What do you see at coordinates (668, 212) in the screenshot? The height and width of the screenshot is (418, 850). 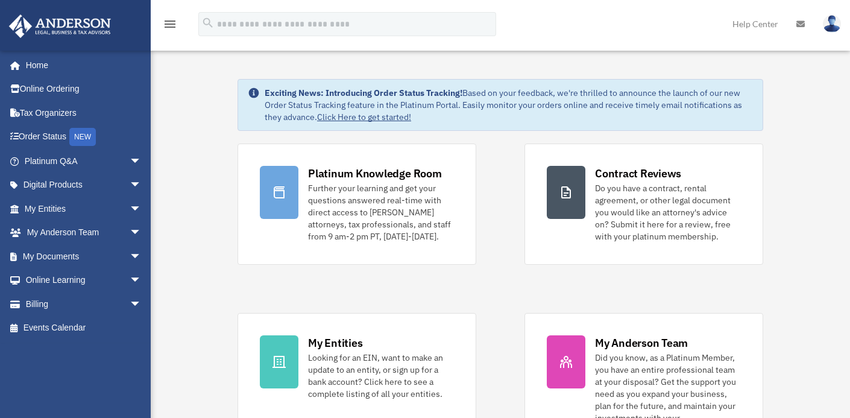 I see `div: Do you have a contract, rental agreement, or other legal document you would like an attorney's ad...` at bounding box center [668, 212].